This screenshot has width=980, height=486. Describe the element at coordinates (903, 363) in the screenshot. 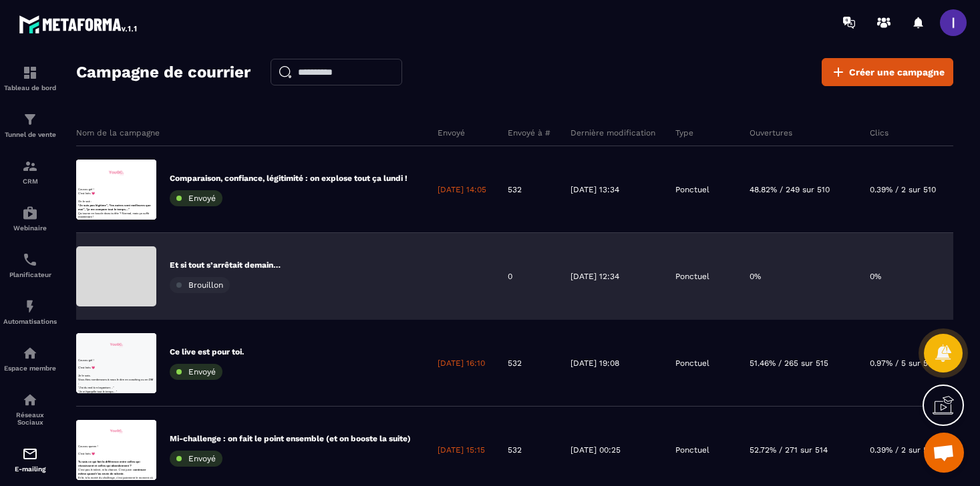

I see `p: 0.97% / 5 sur 515` at that location.